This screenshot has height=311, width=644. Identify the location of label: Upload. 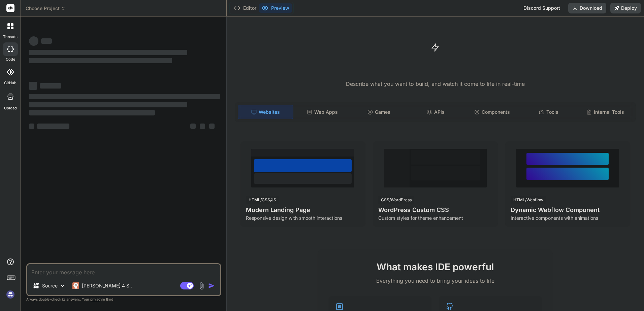
(10, 108).